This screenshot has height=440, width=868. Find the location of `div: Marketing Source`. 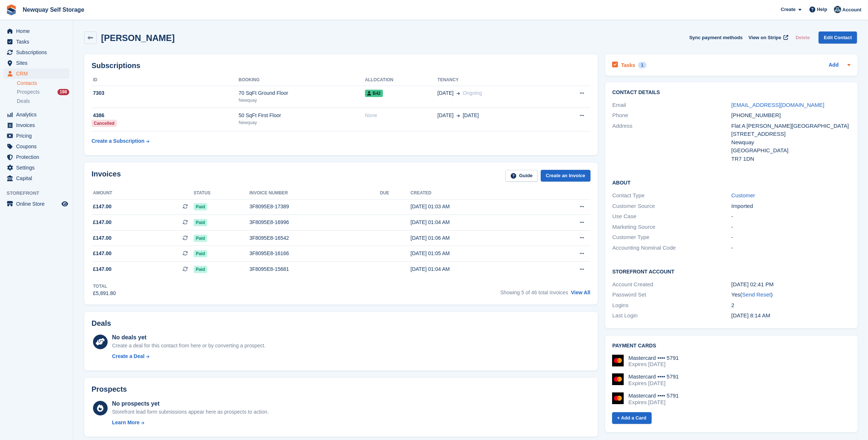

div: Marketing Source is located at coordinates (672, 227).